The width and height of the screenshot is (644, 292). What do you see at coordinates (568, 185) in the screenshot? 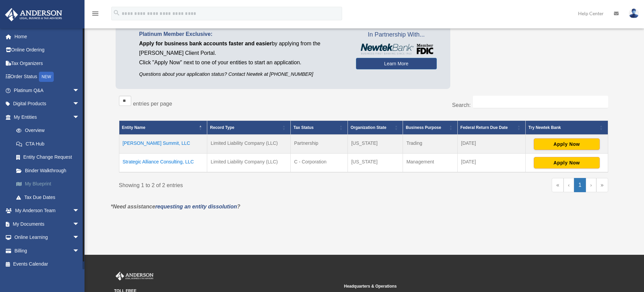
I see `a: Previous` at bounding box center [568, 185].